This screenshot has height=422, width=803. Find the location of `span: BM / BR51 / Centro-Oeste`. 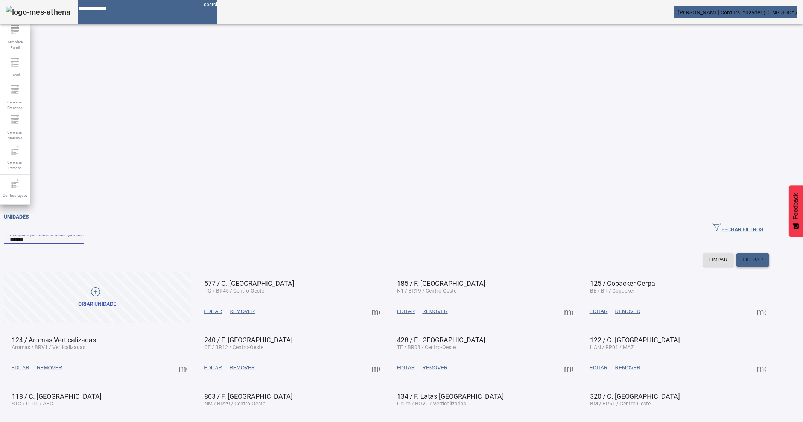

span: BM / BR51 / Centro-Oeste is located at coordinates (620, 404).